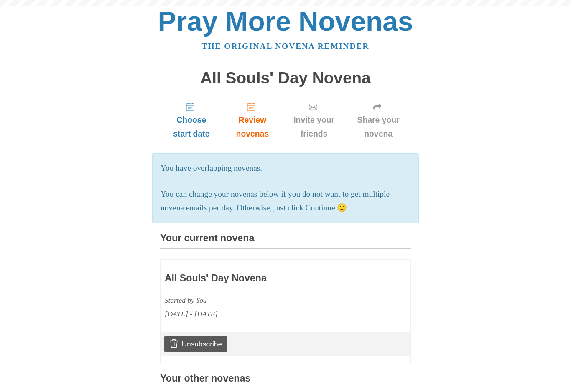 The width and height of the screenshot is (571, 392). I want to click on a: The original novena reminder, so click(286, 46).